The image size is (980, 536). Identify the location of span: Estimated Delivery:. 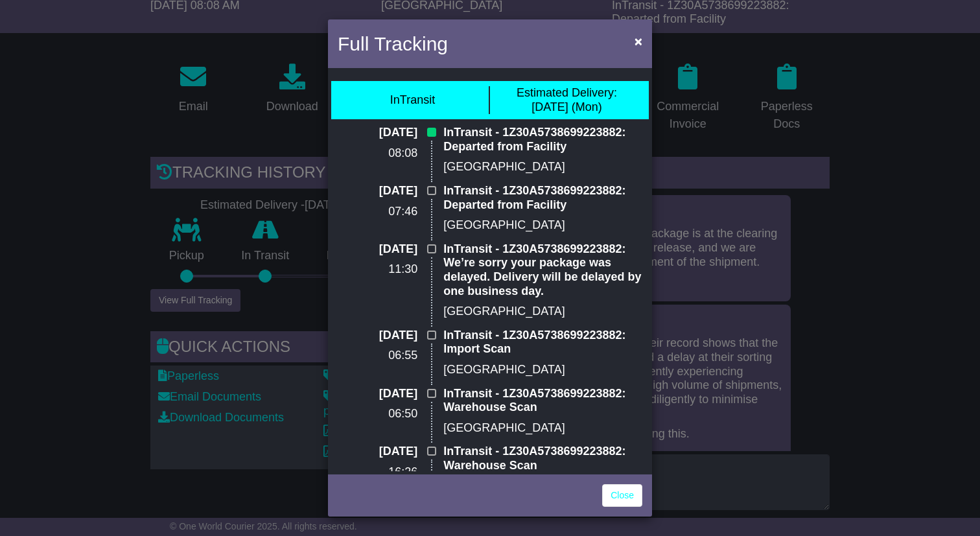
(566, 93).